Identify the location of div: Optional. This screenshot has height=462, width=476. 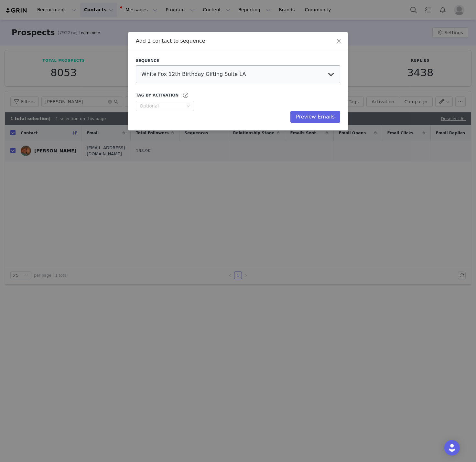
(161, 106).